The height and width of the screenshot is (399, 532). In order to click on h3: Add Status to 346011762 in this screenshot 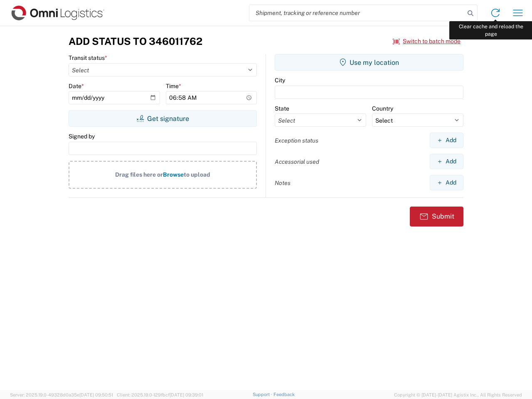, I will do `click(135, 42)`.